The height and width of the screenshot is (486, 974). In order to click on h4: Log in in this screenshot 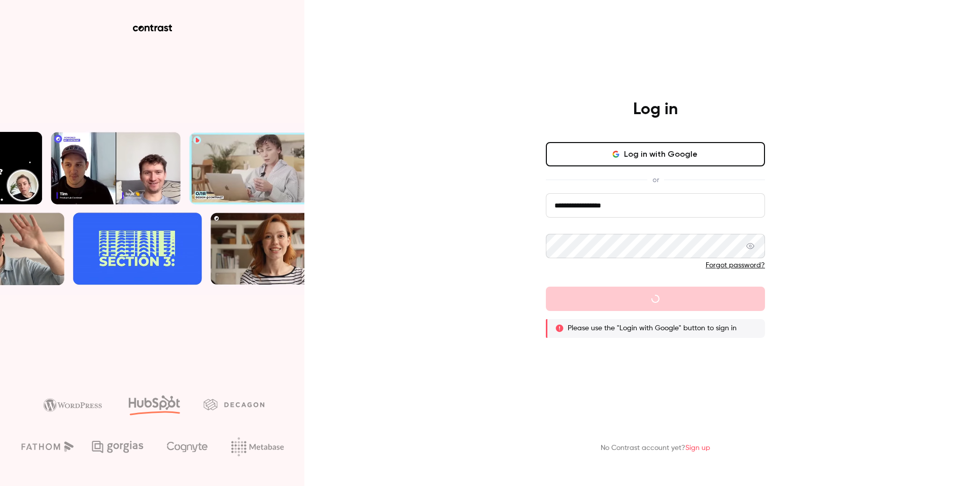, I will do `click(655, 110)`.